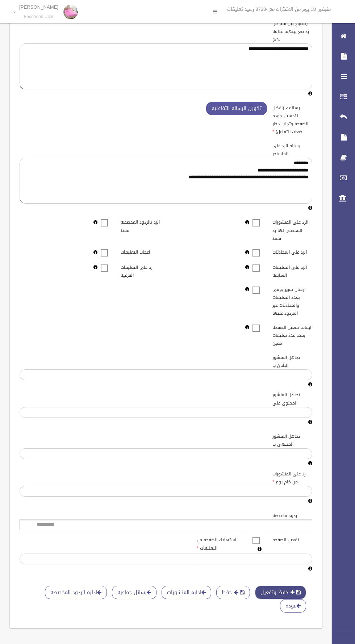  What do you see at coordinates (140, 251) in the screenshot?
I see `label: اعجاب التعليقات` at bounding box center [140, 251].